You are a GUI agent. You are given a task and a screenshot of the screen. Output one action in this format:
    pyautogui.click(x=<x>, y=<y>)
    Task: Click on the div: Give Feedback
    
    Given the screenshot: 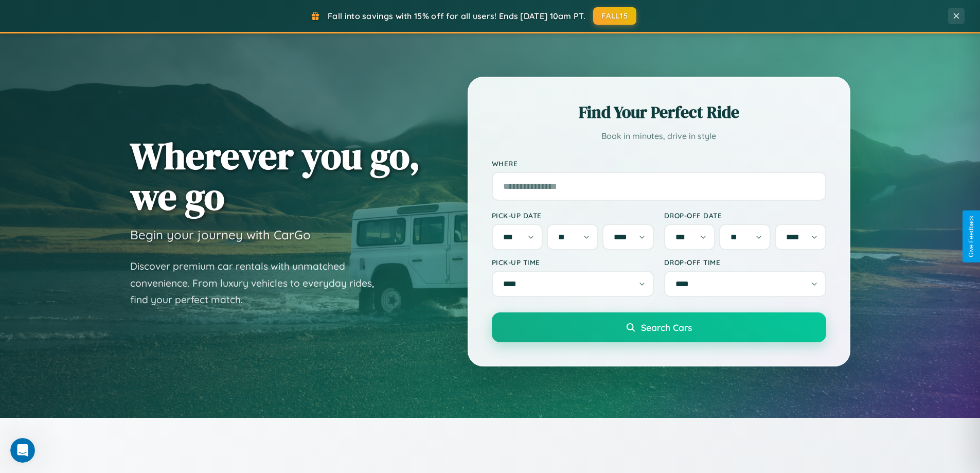 What is the action you would take?
    pyautogui.click(x=972, y=236)
    